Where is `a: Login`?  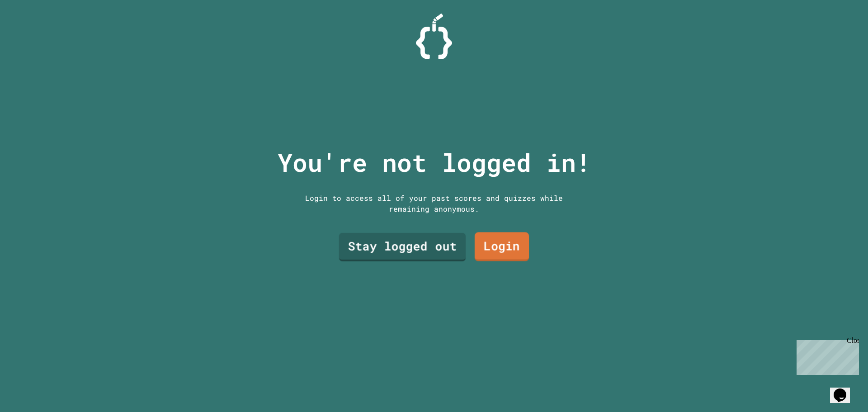
a: Login is located at coordinates (502, 247).